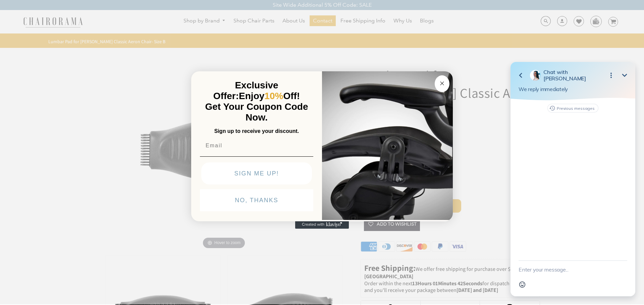 The height and width of the screenshot is (305, 644). What do you see at coordinates (20, 230) in the screenshot?
I see `button: Open Emoji picker` at bounding box center [20, 230].